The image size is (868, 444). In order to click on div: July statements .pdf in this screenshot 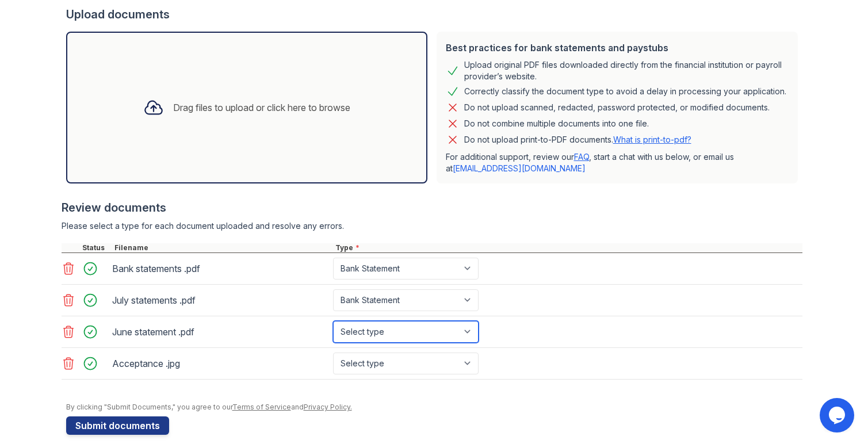, I will do `click(221, 300)`.